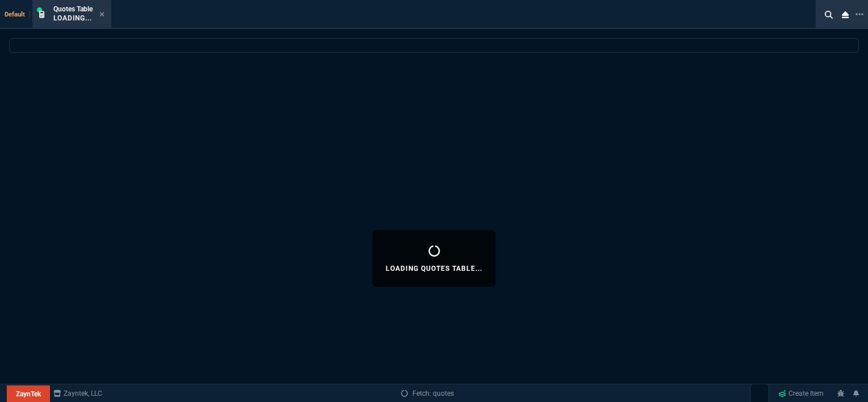 This screenshot has width=868, height=402. I want to click on span: Default, so click(17, 14).